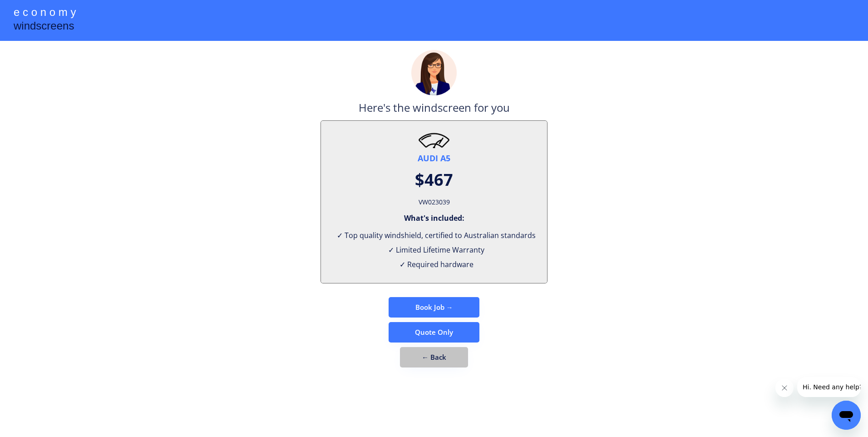 This screenshot has height=437, width=868. I want to click on button: Quote Only, so click(434, 332).